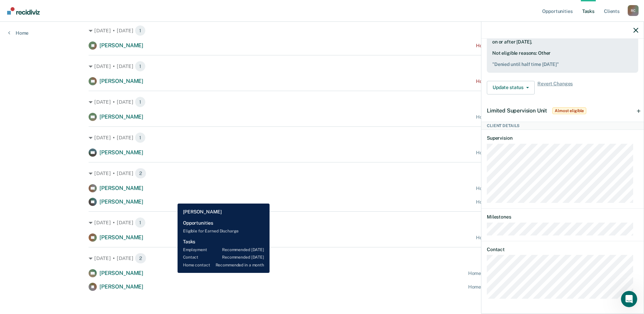  What do you see at coordinates (18, 33) in the screenshot?
I see `a: Home` at bounding box center [18, 33].